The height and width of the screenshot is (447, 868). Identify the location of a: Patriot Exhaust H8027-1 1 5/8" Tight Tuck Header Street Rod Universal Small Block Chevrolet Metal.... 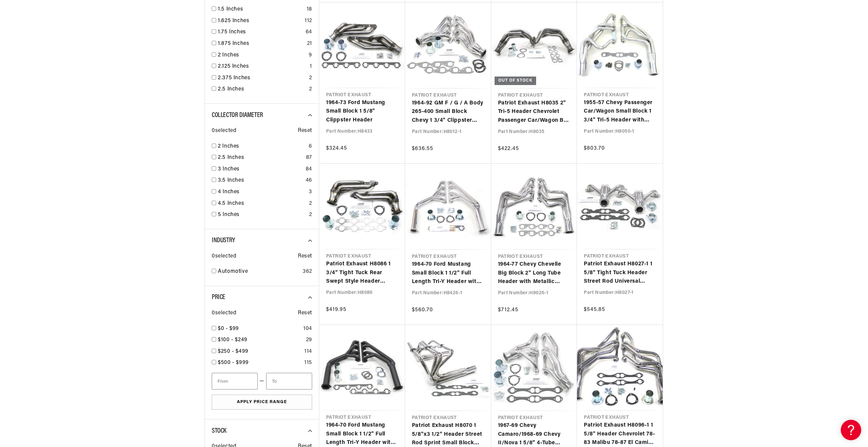
(620, 273).